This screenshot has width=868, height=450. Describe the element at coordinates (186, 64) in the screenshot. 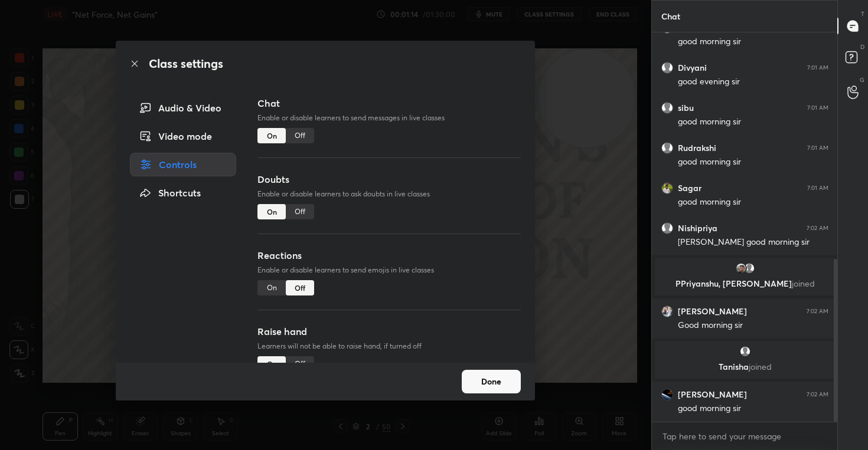

I see `h2: Class settings` at that location.